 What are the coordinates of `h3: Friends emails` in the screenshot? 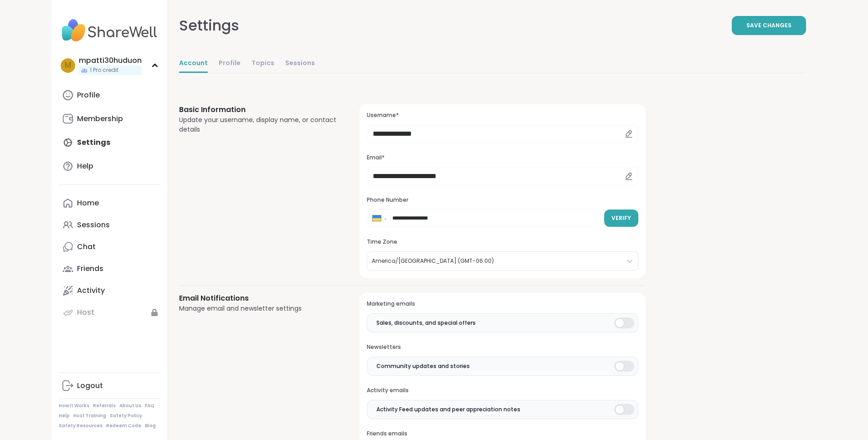 It's located at (502, 433).